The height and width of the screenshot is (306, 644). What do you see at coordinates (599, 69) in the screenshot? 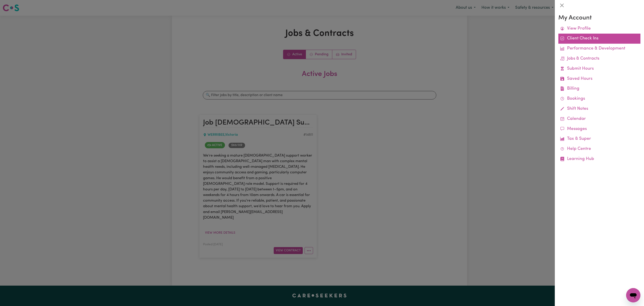
I see `a: Submit Hours` at bounding box center [599, 69].